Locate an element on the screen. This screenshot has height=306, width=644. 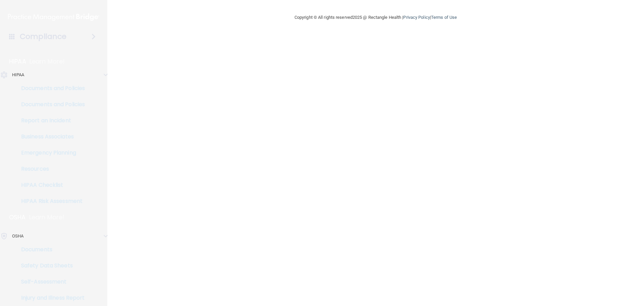
img: PMB logo is located at coordinates (54, 17).